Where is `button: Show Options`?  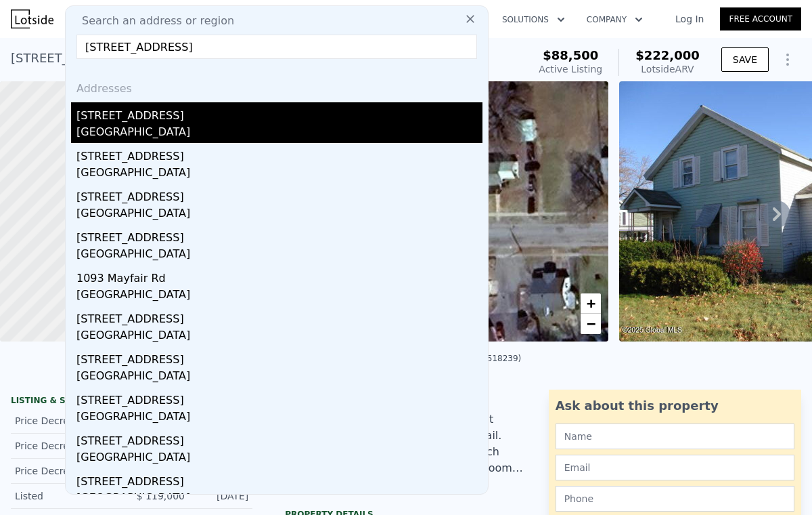
button: Show Options is located at coordinates (788, 60).